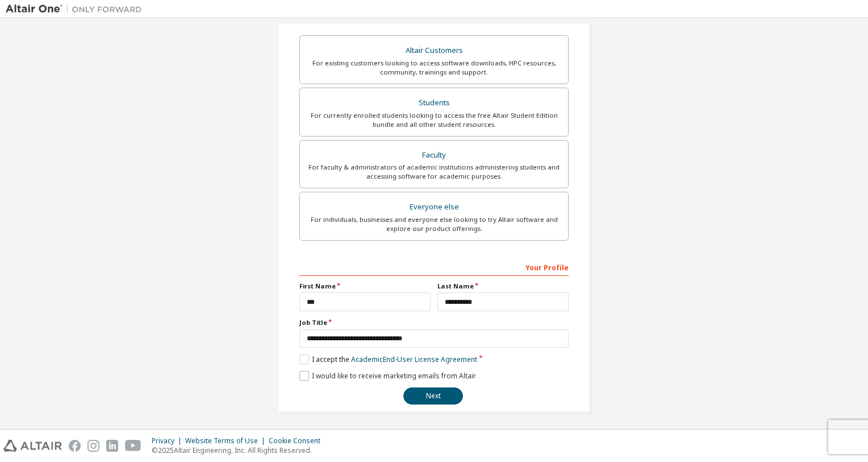 This screenshot has width=868, height=462. I want to click on a: Academic End-User License Agreement, so click(414, 359).